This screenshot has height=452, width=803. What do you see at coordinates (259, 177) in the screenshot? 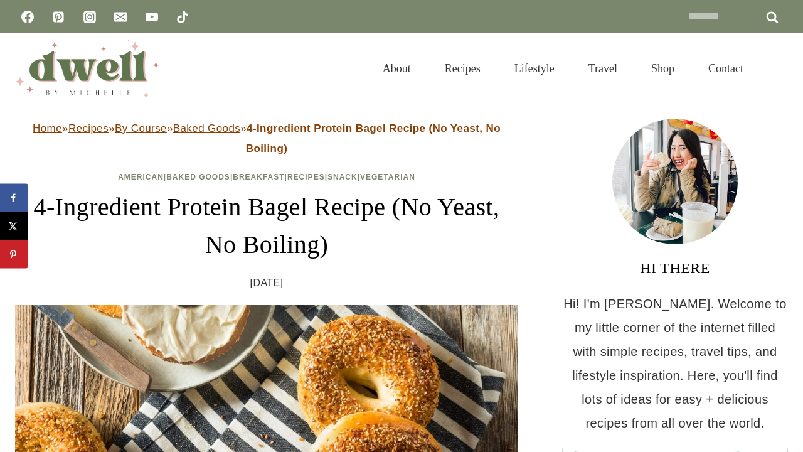
I see `a: Breakfast` at bounding box center [259, 177].